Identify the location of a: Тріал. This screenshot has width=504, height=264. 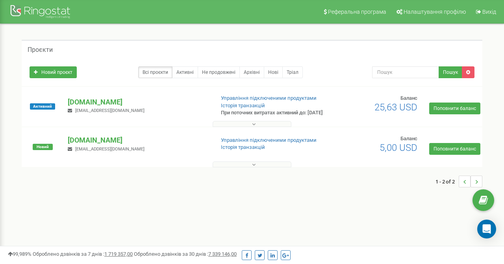
(292, 72).